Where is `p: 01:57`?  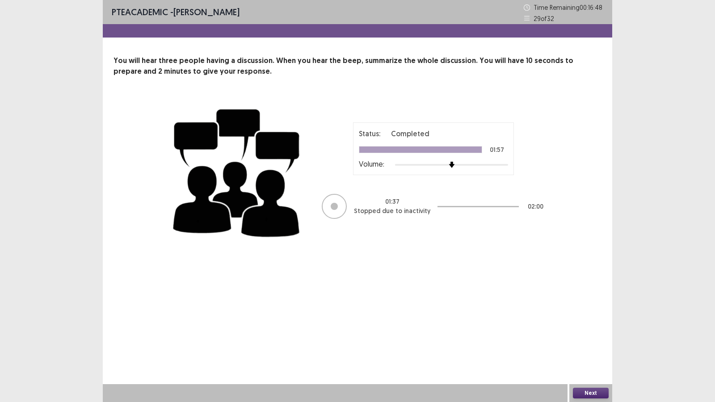
p: 01:57 is located at coordinates (497, 150).